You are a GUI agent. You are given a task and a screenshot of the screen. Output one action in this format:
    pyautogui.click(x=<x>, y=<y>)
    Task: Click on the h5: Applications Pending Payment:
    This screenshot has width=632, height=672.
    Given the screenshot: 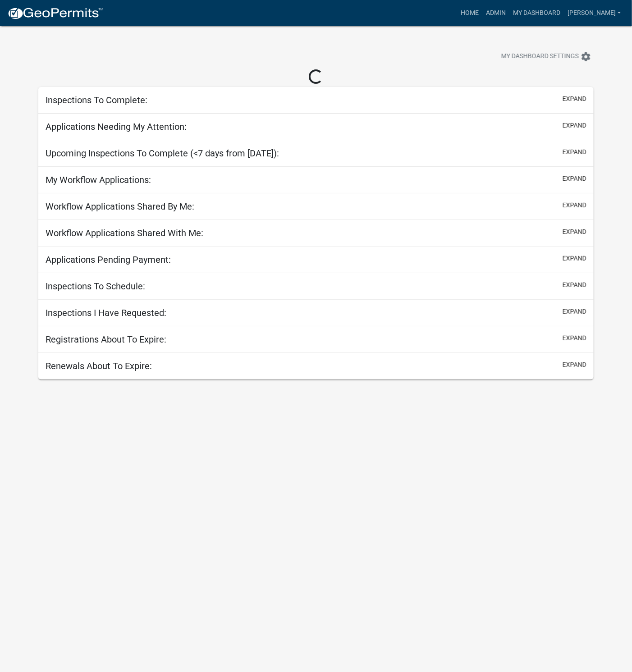 What is the action you would take?
    pyautogui.click(x=108, y=259)
    